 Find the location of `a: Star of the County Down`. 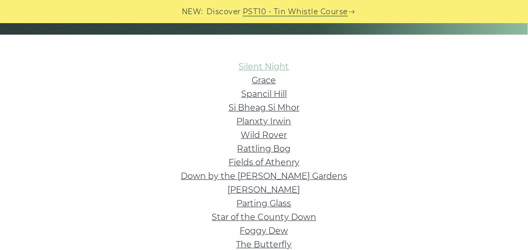

a: Star of the County Down is located at coordinates (264, 217).